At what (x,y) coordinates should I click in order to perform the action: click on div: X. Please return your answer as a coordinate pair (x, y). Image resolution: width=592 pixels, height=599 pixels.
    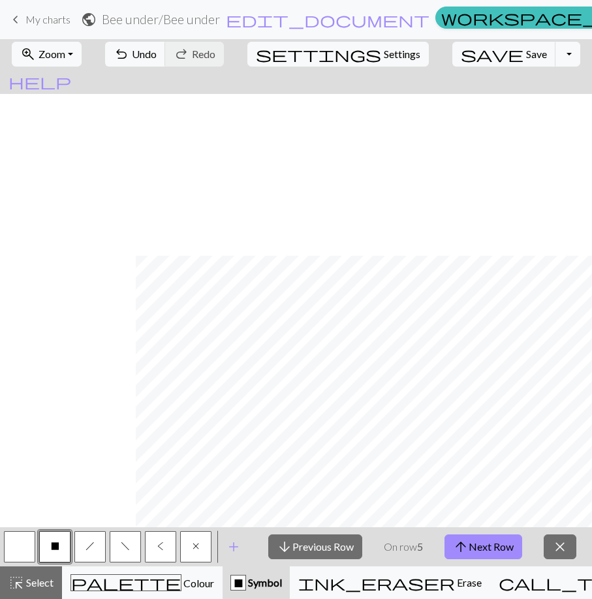
    Looking at the image, I should click on (238, 583).